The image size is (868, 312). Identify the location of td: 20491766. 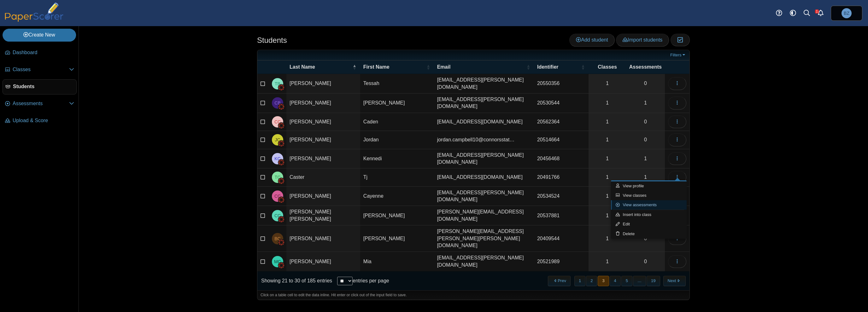
(561, 177).